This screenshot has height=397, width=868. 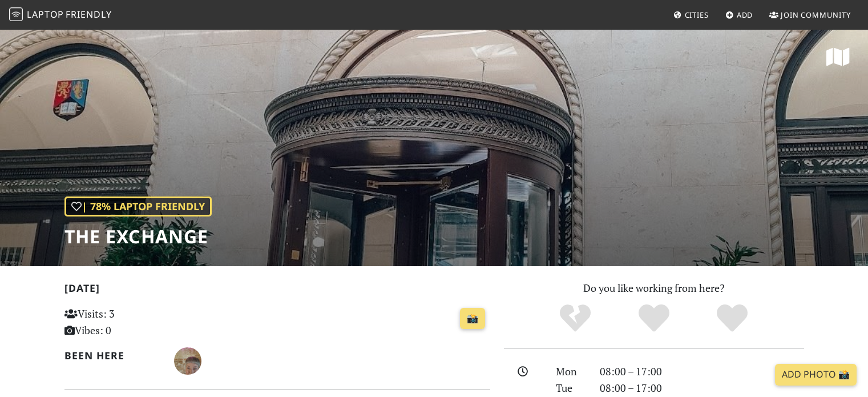 What do you see at coordinates (130, 322) in the screenshot?
I see `p: Visits: 3 Vibes: 0` at bounding box center [130, 322].